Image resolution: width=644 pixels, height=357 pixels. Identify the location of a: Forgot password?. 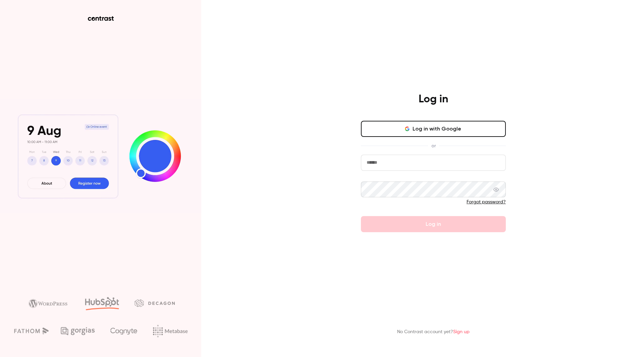
(486, 202).